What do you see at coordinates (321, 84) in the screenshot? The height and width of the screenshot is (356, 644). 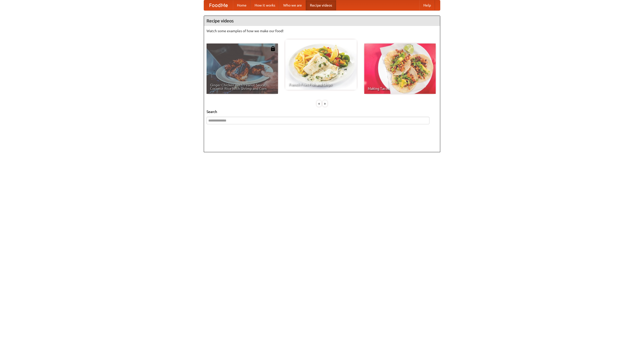 I see `span: French Fries Fish and Chips` at bounding box center [321, 84].